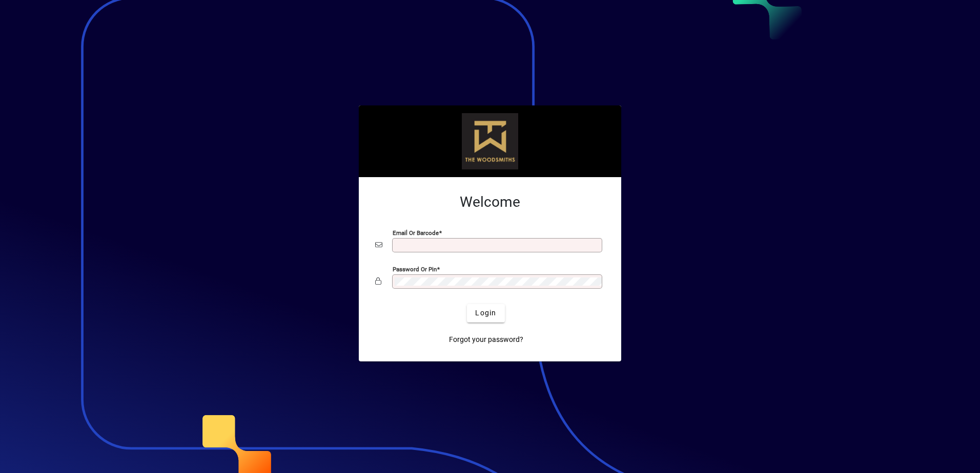 Image resolution: width=980 pixels, height=473 pixels. Describe the element at coordinates (485, 313) in the screenshot. I see `button: Login` at that location.